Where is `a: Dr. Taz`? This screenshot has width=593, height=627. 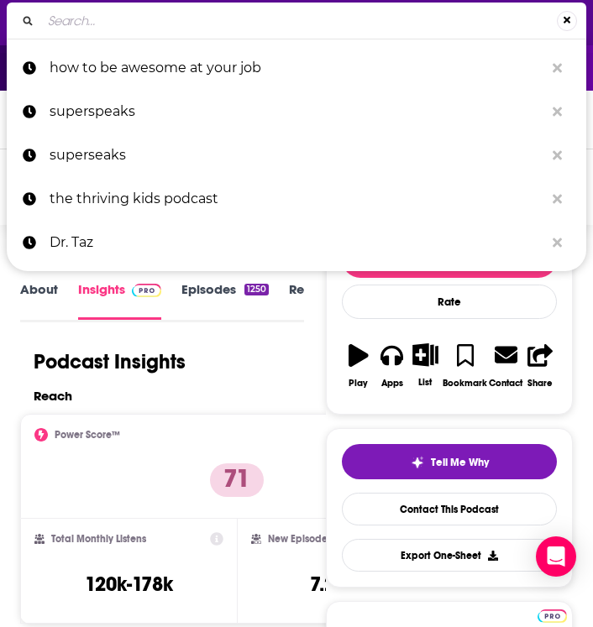
a: Dr. Taz is located at coordinates (296, 243).